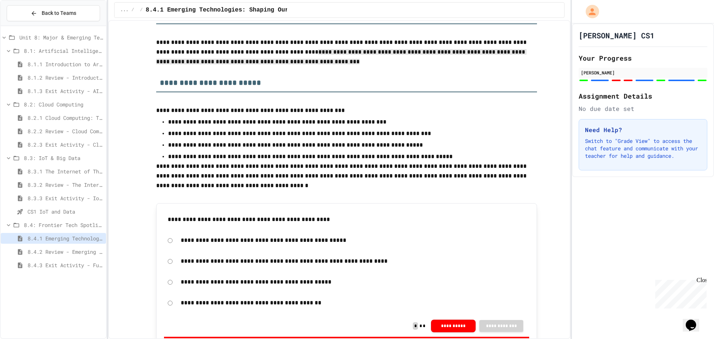  What do you see at coordinates (65, 118) in the screenshot?
I see `span: 8.2.1 Cloud Computing: Transforming the Digital World` at bounding box center [65, 118].